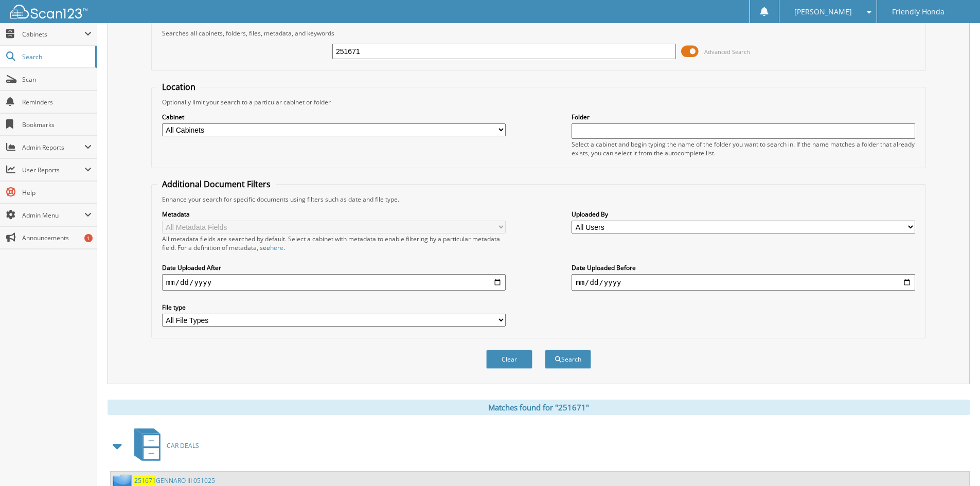 The image size is (980, 486). What do you see at coordinates (57, 238) in the screenshot?
I see `span: Announcements` at bounding box center [57, 238].